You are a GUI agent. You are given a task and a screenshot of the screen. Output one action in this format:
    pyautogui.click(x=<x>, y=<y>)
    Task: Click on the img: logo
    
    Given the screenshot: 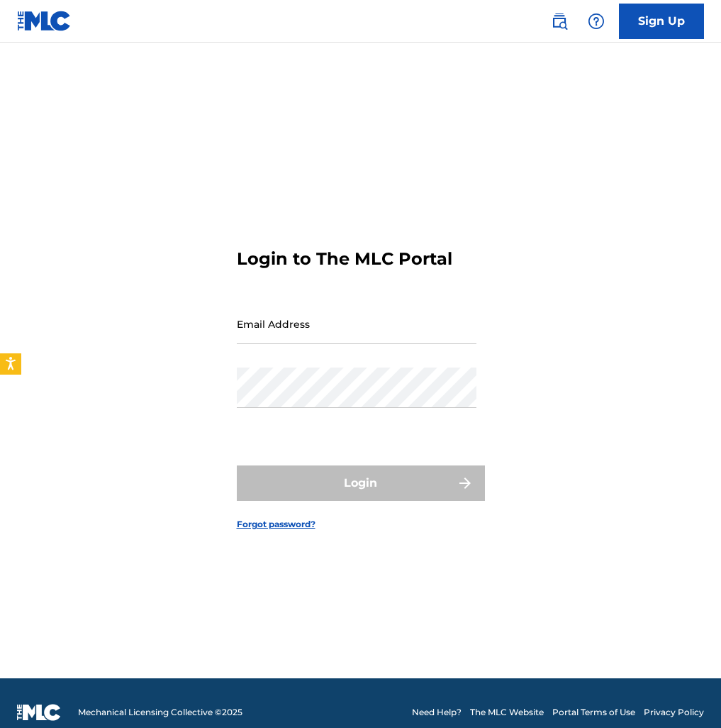 What is the action you would take?
    pyautogui.click(x=39, y=712)
    